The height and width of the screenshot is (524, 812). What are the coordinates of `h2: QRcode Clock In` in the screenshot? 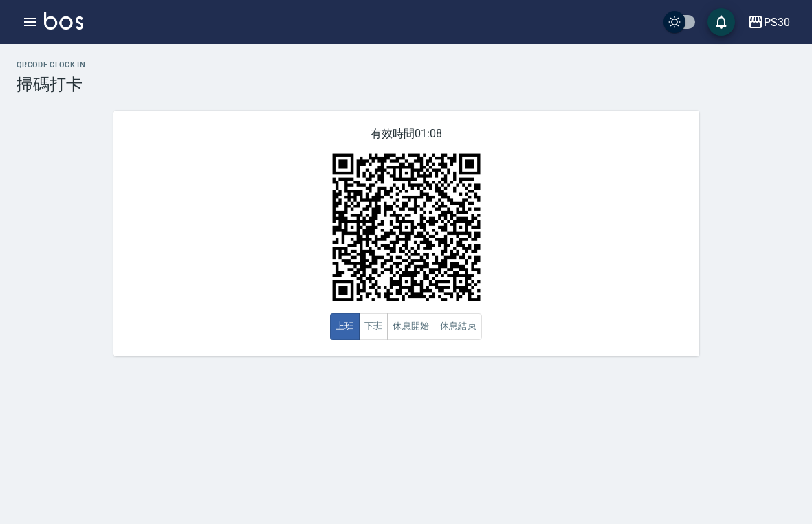 It's located at (405, 65).